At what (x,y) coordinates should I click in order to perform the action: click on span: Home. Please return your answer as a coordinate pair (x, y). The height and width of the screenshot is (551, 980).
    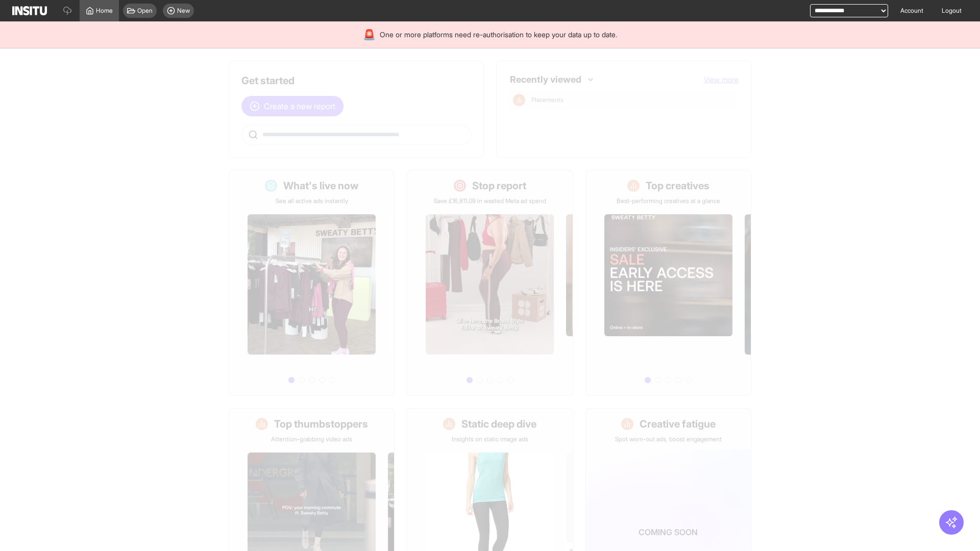
    Looking at the image, I should click on (104, 10).